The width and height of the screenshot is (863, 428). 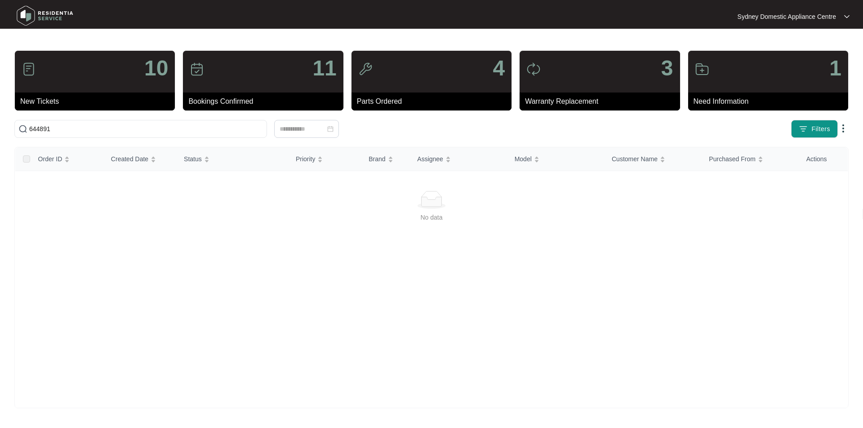 I want to click on span: Filters, so click(x=820, y=129).